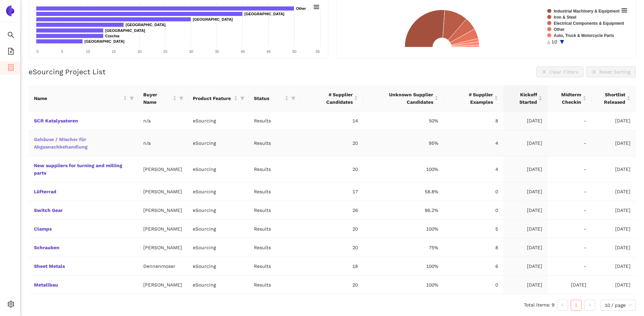 The image size is (644, 316). I want to click on span: Product Feature, so click(212, 98).